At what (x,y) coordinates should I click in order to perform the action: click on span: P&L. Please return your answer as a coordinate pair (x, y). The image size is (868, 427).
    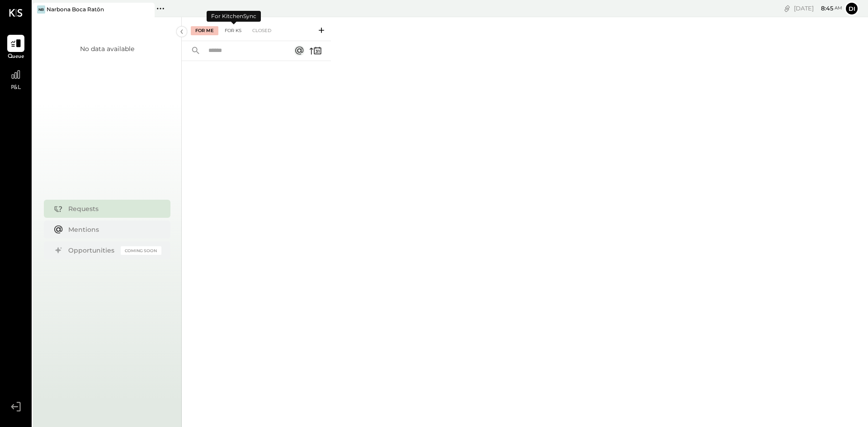
    Looking at the image, I should click on (16, 88).